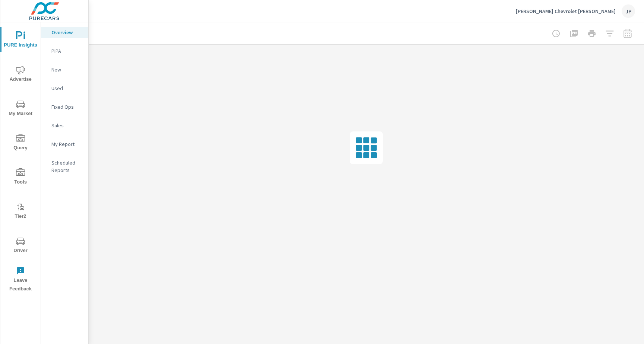 Image resolution: width=644 pixels, height=344 pixels. Describe the element at coordinates (20, 75) in the screenshot. I see `span: Advertise` at that location.